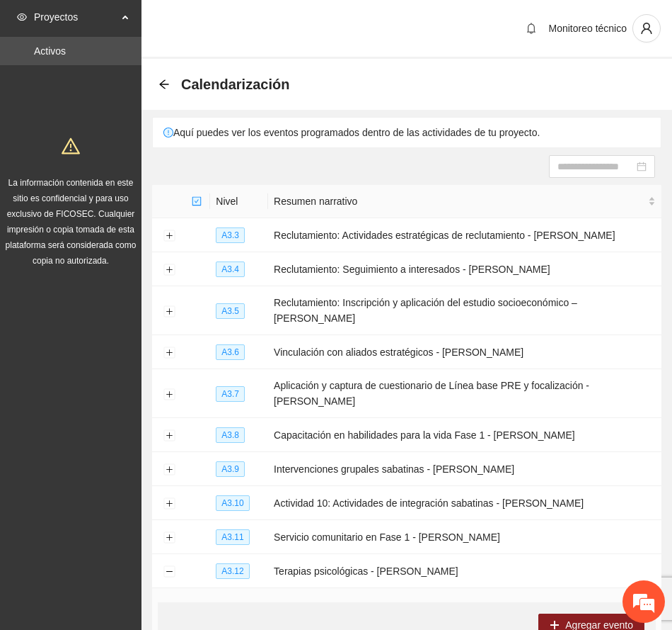  Describe the element at coordinates (49, 51) in the screenshot. I see `a: Activos` at that location.